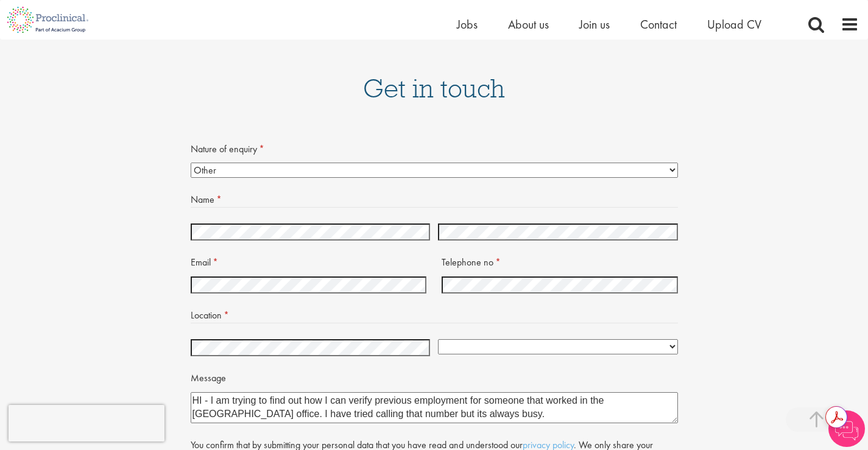  Describe the element at coordinates (311, 347) in the screenshot. I see `input: State / Province / Region` at that location.